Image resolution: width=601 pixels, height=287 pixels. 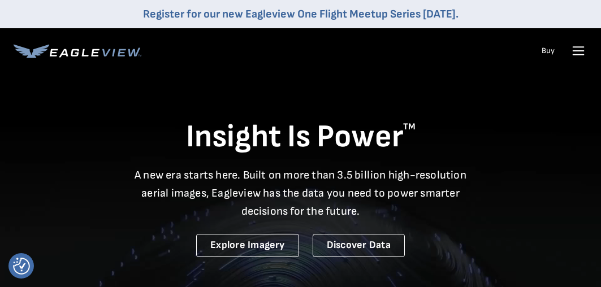 What do you see at coordinates (21, 266) in the screenshot?
I see `img: Revisit consent button` at bounding box center [21, 266].